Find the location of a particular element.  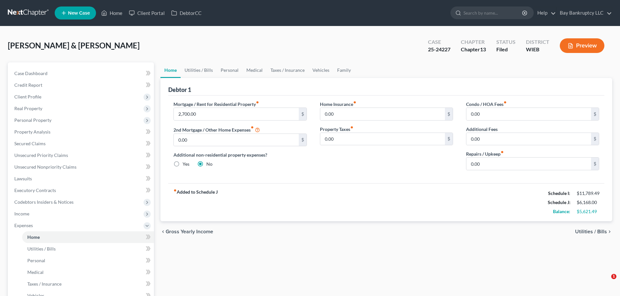

div: $11,789.49 is located at coordinates (588, 194).